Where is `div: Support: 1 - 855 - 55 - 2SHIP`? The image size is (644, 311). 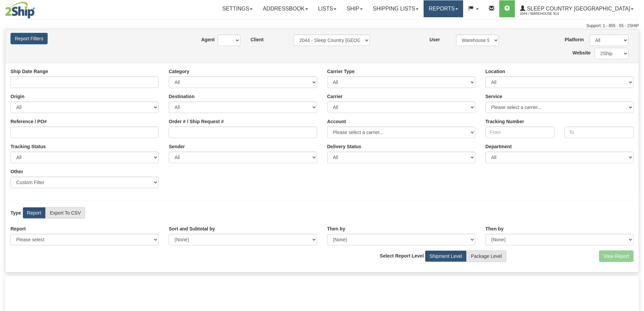 div: Support: 1 - 855 - 55 - 2SHIP is located at coordinates (322, 26).